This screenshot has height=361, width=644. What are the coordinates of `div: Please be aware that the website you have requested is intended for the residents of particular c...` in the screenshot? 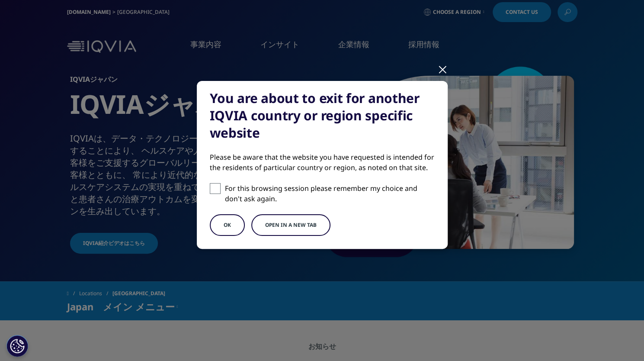 It's located at (322, 163).